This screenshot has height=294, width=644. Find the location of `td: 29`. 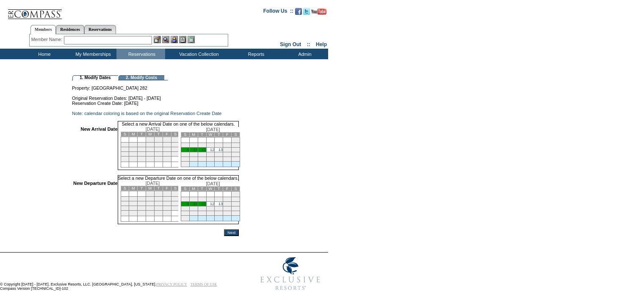

td: 29 is located at coordinates (236, 159).